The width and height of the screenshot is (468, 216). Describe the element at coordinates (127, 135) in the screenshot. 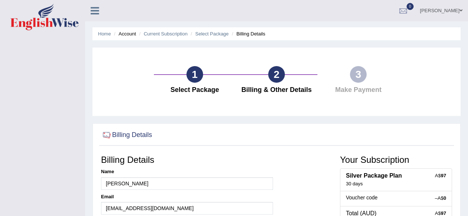

I see `h2: Billing Details` at that location.